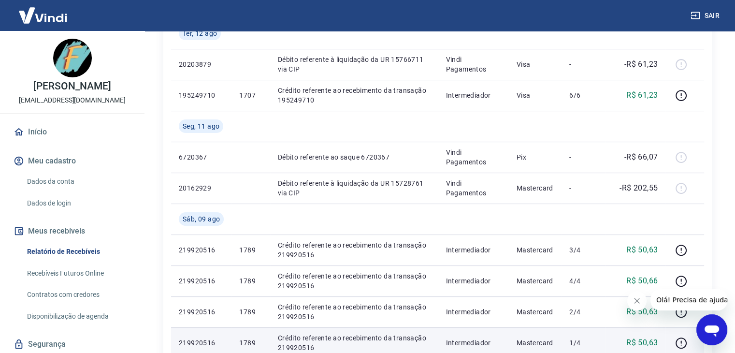 This screenshot has width=735, height=353. I want to click on p: Débito referente ao saque 6720367, so click(354, 157).